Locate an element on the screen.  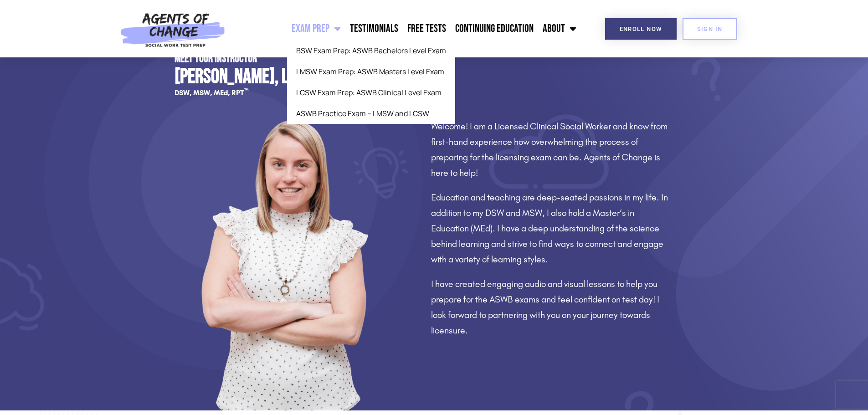
p: Education and teaching are deep-seated passions in my life. In addition to my DSW and MSW, I also... is located at coordinates (550, 228).